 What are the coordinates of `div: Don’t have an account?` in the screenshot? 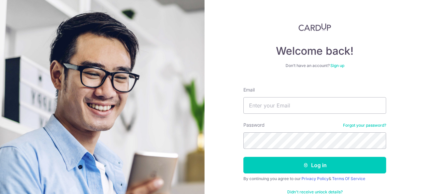 It's located at (315, 66).